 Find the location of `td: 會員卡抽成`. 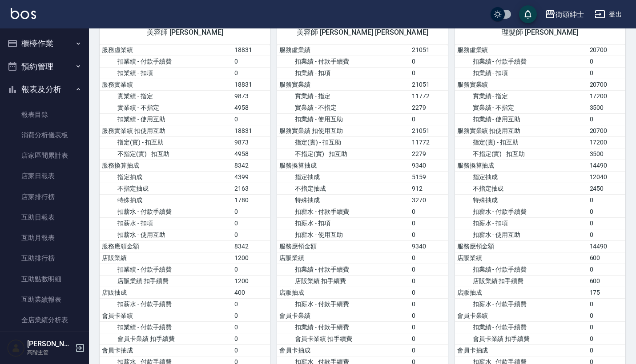

td: 會員卡抽成 is located at coordinates (343, 350).